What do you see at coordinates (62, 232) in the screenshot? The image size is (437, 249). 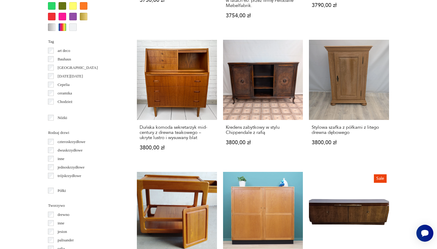 I see `p: jesion` at bounding box center [62, 232].